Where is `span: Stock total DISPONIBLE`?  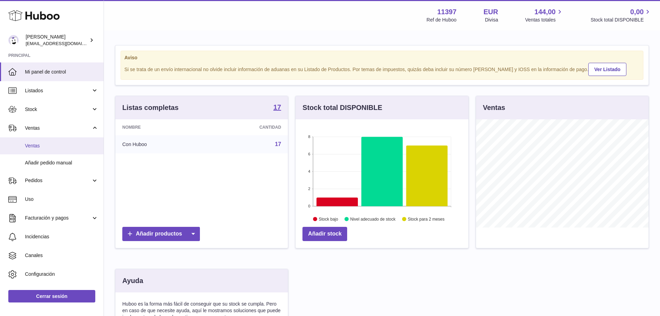
span: Stock total DISPONIBLE is located at coordinates (622, 20).